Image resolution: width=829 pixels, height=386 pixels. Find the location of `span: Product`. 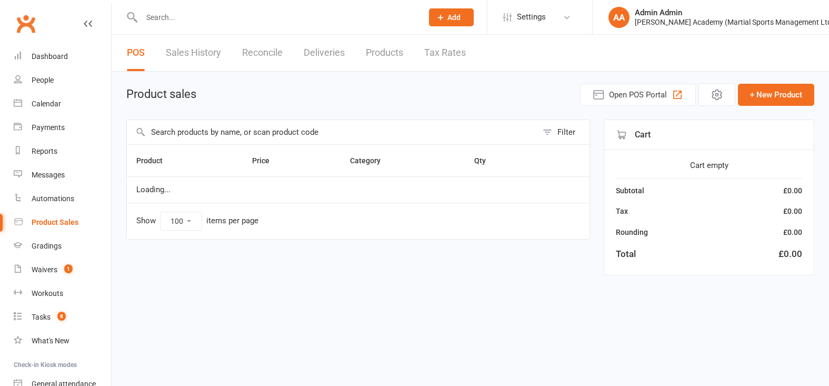

span: Product is located at coordinates (155, 160).